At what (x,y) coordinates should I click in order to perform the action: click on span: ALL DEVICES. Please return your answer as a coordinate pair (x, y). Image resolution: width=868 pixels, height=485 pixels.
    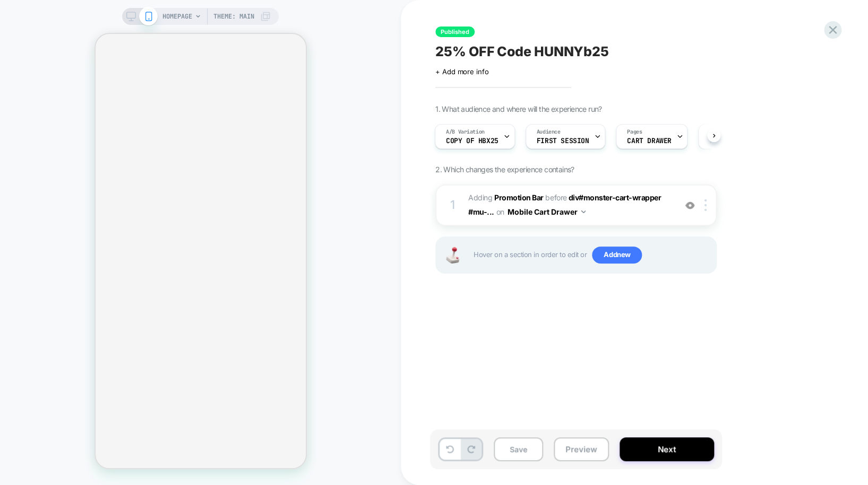
    Looking at the image, I should click on (731, 141).